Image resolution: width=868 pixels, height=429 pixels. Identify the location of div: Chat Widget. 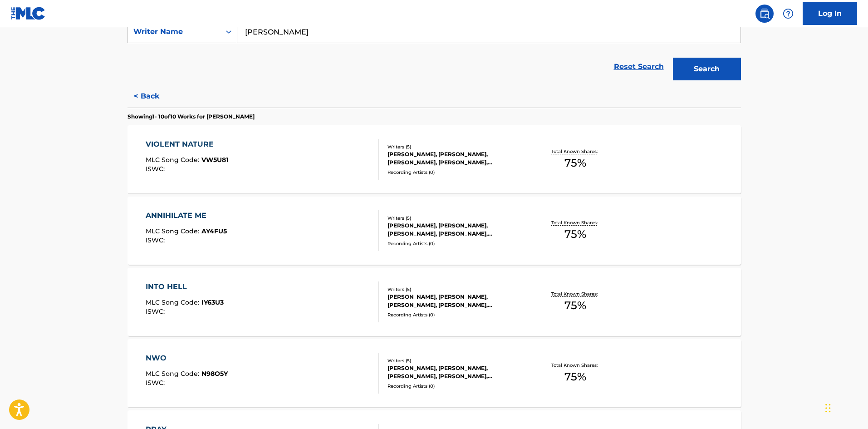
(846, 407).